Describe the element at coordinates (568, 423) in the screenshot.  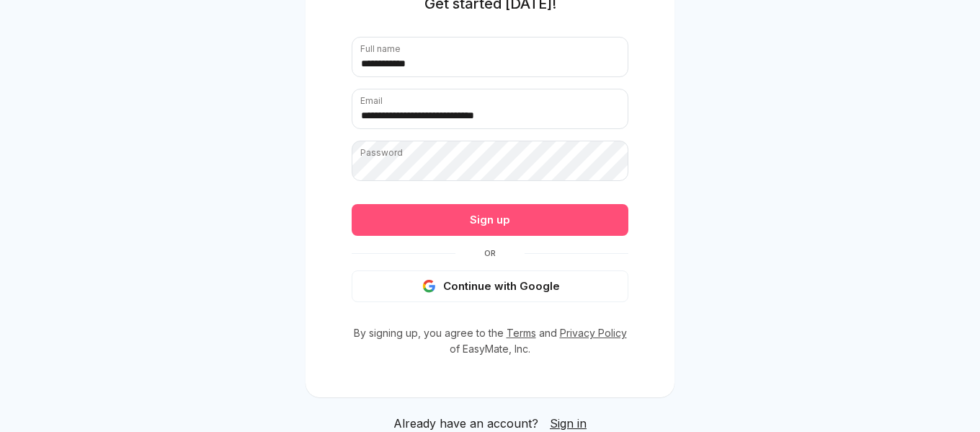
I see `a: Sign in` at that location.